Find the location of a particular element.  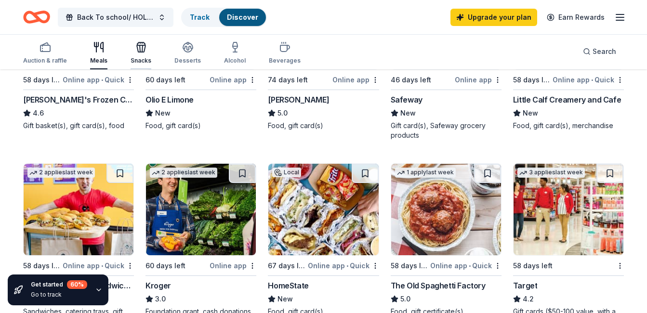

div: Snacks is located at coordinates (141, 61).